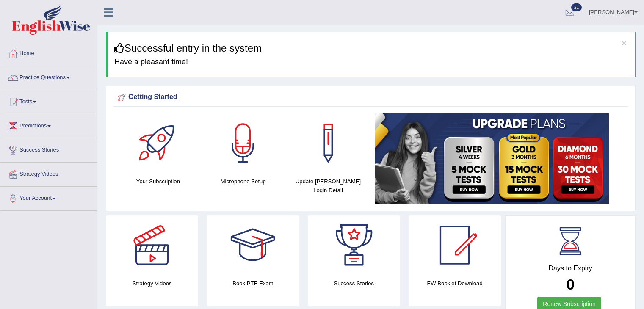 The width and height of the screenshot is (644, 309). I want to click on h4: Success Stories, so click(354, 283).